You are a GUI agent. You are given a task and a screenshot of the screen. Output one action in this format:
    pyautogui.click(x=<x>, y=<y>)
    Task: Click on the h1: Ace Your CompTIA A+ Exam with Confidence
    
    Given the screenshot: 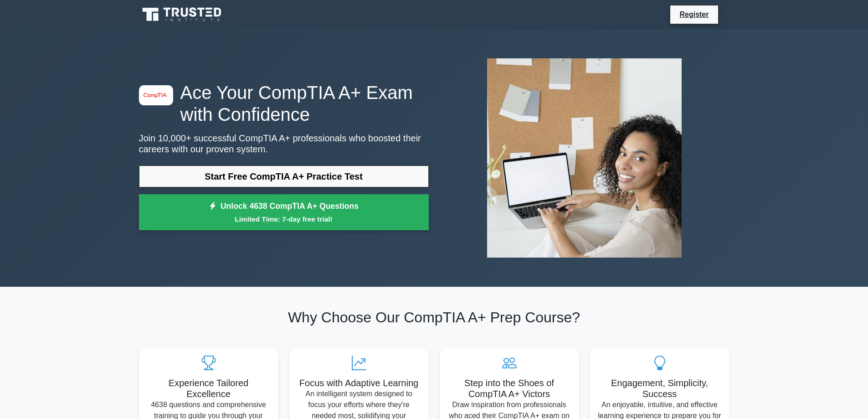 What is the action you would take?
    pyautogui.click(x=284, y=103)
    